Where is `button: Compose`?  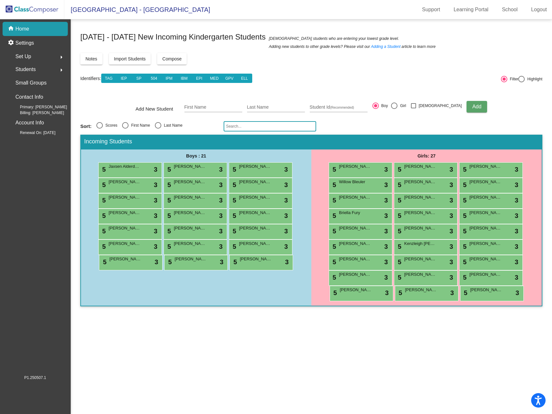 button: Compose is located at coordinates (172, 59).